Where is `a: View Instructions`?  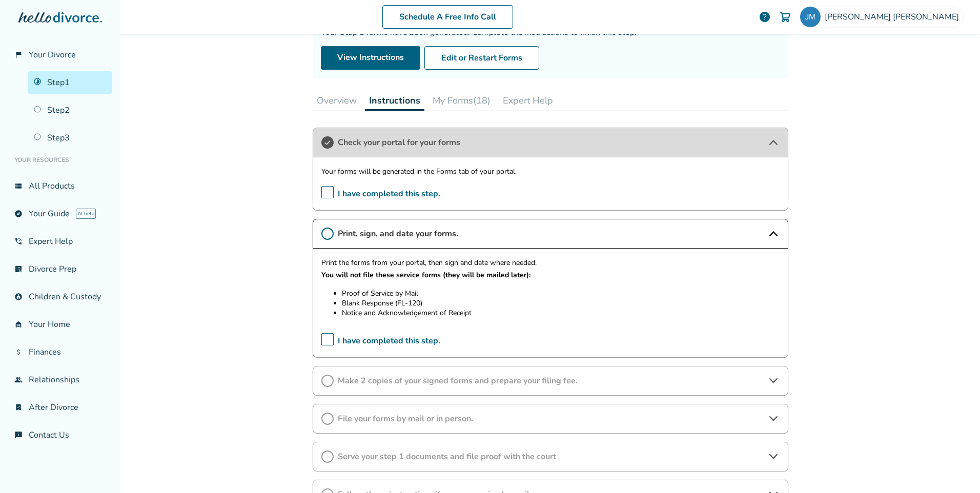 a: View Instructions is located at coordinates (370, 58).